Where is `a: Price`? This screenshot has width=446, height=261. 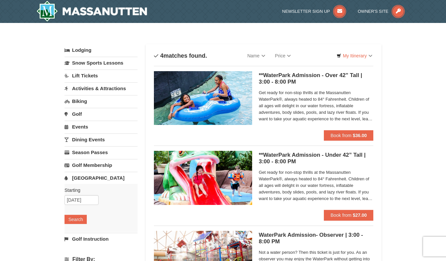 a: Price is located at coordinates (283, 56).